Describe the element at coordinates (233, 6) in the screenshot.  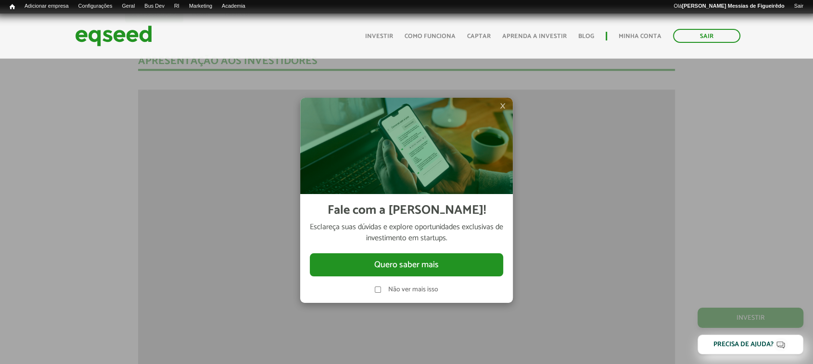
I see `a: Academia` at that location.